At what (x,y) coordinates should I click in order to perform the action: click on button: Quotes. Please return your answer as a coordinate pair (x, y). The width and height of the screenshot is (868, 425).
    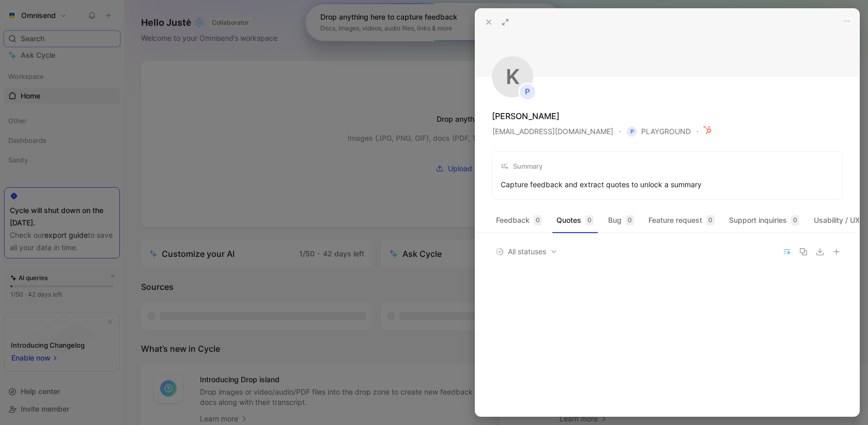
    Looking at the image, I should click on (575, 220).